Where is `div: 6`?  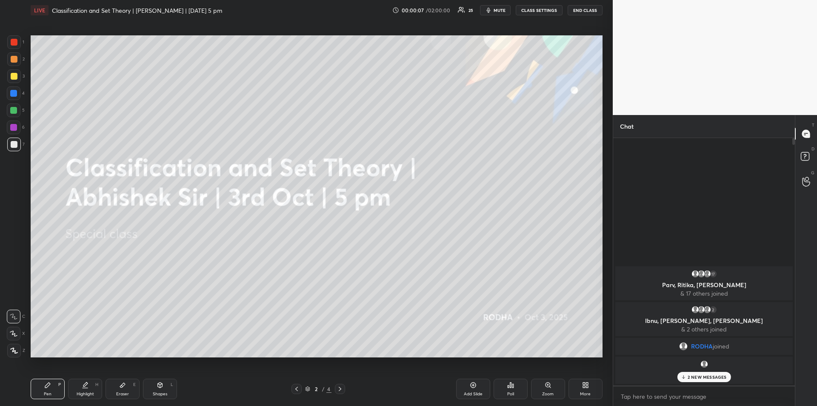
div: 6 is located at coordinates (16, 127).